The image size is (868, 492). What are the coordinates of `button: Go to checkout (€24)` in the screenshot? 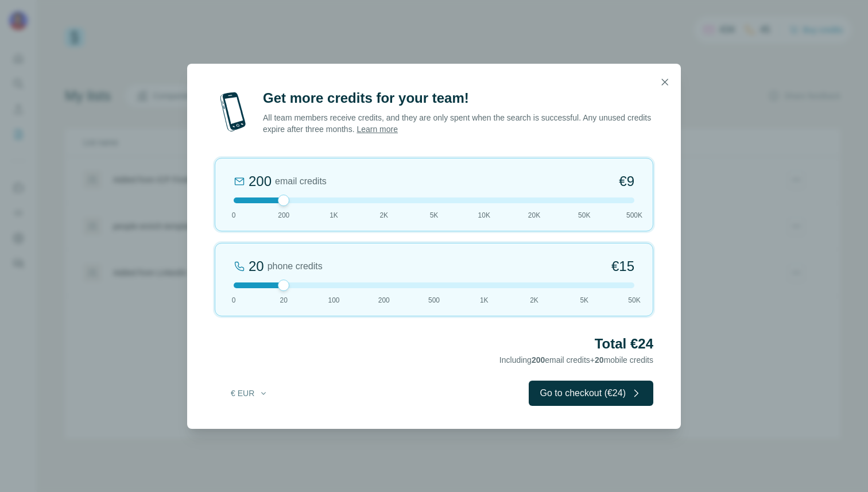 It's located at (591, 393).